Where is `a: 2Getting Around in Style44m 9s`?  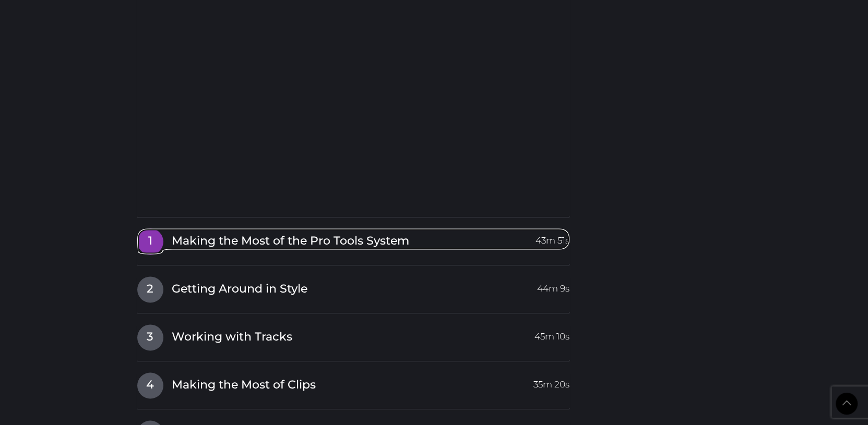 a: 2Getting Around in Style44m 9s is located at coordinates (353, 287).